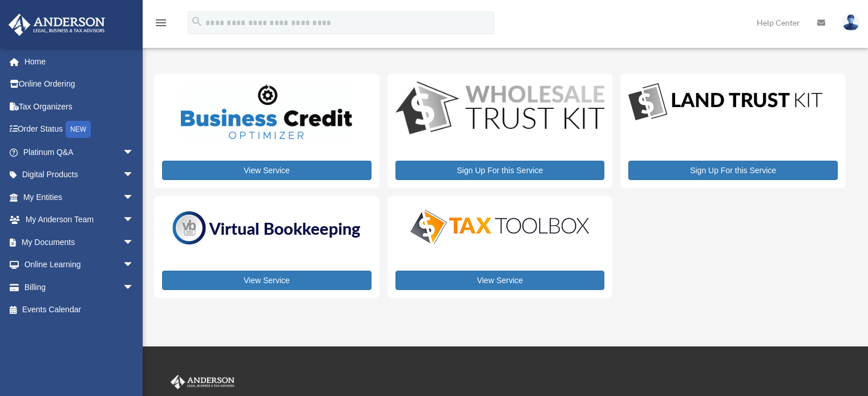 Image resolution: width=868 pixels, height=396 pixels. I want to click on i: menu, so click(161, 23).